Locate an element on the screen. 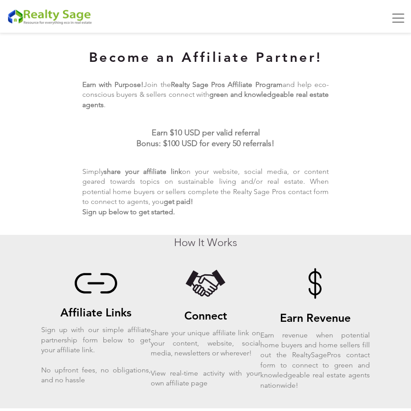 The image size is (411, 411). strong: green and knowledgeable real estate agents is located at coordinates (205, 99).